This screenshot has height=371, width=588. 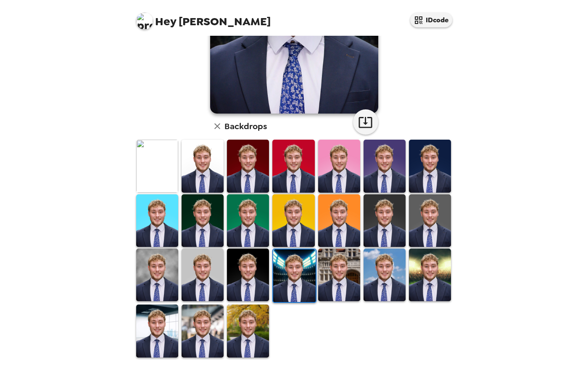 What do you see at coordinates (166, 22) in the screenshot?
I see `span: Hey` at bounding box center [166, 22].